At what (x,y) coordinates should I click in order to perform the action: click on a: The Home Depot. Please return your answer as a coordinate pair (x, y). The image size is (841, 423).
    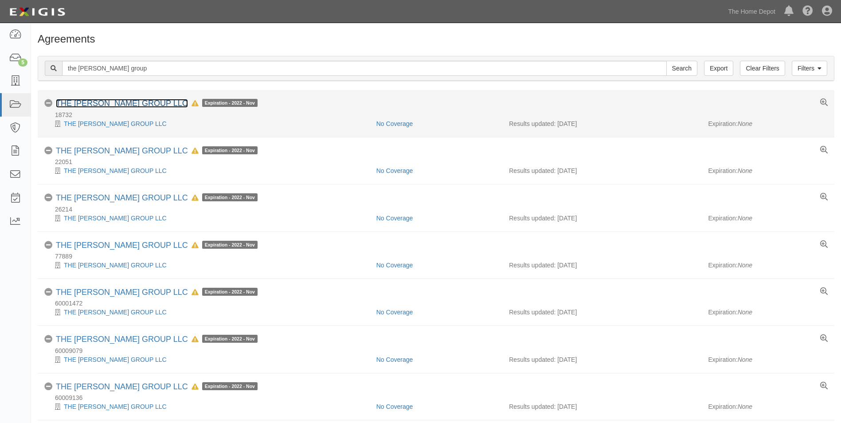
    Looking at the image, I should click on (752, 12).